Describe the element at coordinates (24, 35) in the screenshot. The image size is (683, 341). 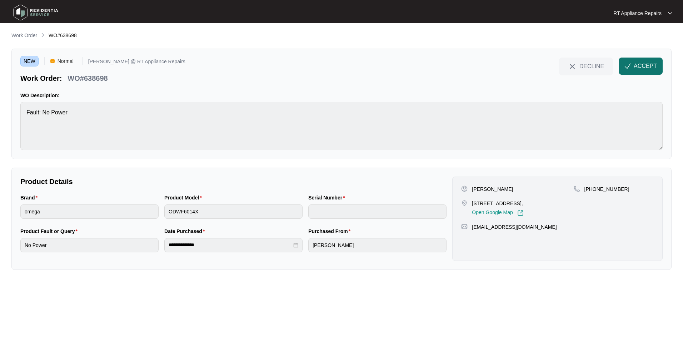
I see `p: Work Order` at that location.